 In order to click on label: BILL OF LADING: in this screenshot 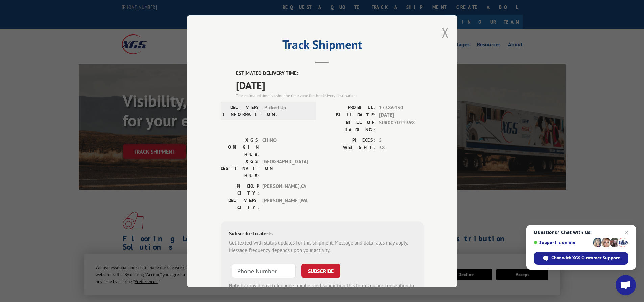, I will do `click(349, 126)`.